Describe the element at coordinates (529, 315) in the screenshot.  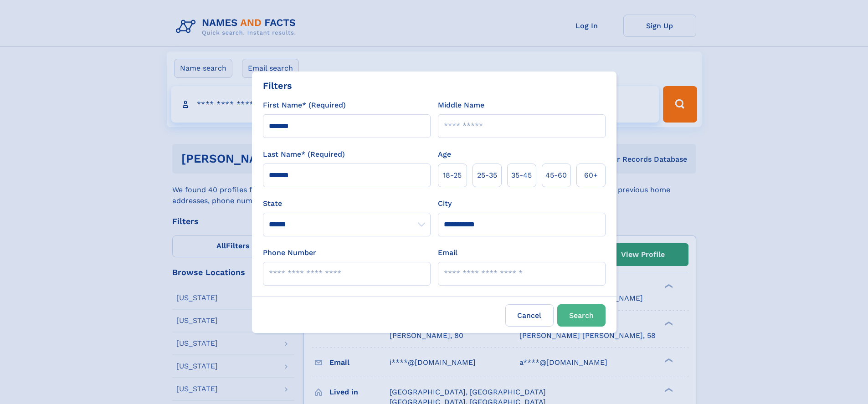
I see `label: Cancel` at that location.